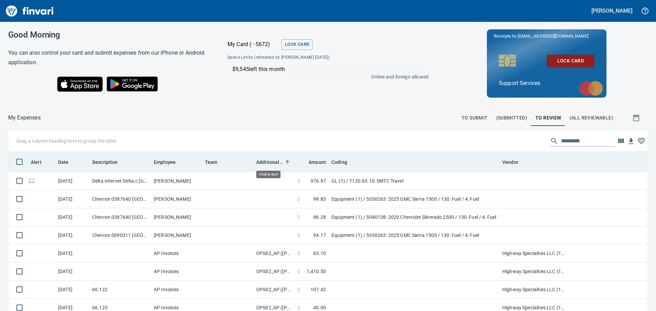 The image size is (656, 311). Describe the element at coordinates (591, 118) in the screenshot. I see `span: (All Reviewable)` at that location.